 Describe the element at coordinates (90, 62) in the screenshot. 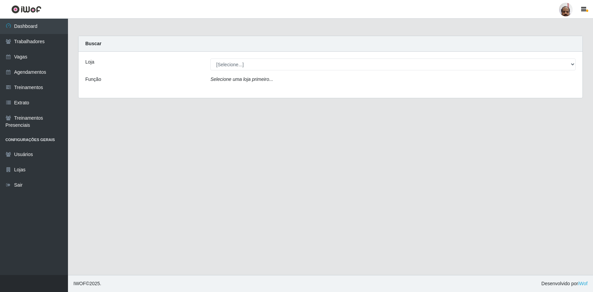

I see `label: Loja` at that location.